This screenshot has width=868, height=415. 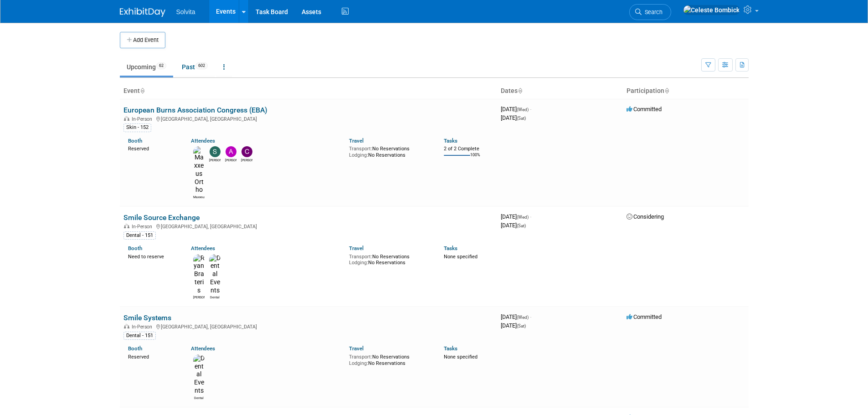 I want to click on div: Ryan Brateris, so click(x=199, y=297).